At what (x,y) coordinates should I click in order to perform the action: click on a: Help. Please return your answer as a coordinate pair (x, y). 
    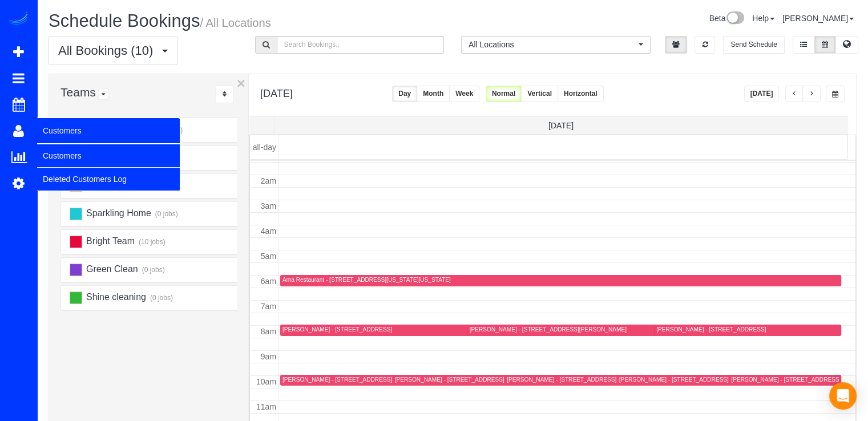
    Looking at the image, I should click on (763, 18).